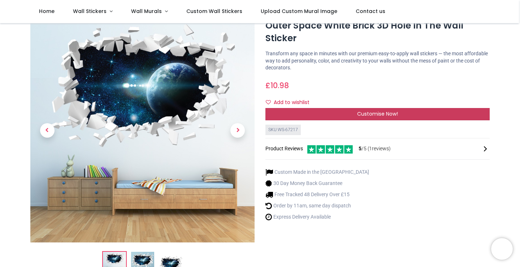 This screenshot has height=267, width=520. What do you see at coordinates (317, 205) in the screenshot?
I see `li: Order by 11am, same day dispatch` at bounding box center [317, 205].